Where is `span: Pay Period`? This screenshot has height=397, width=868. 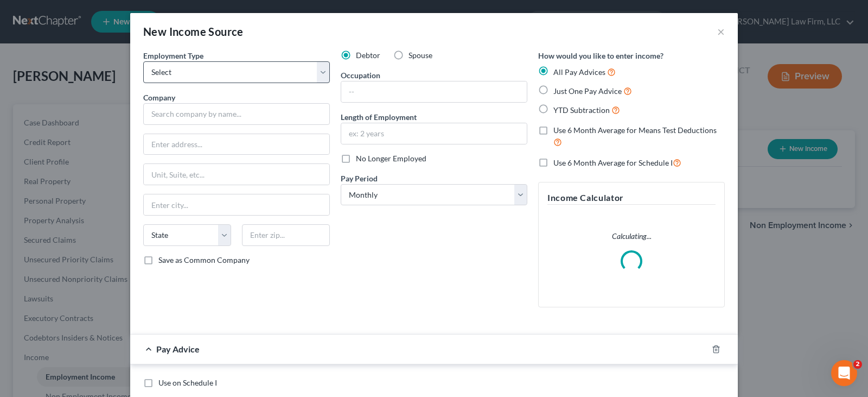 span: Pay Period is located at coordinates (359, 178).